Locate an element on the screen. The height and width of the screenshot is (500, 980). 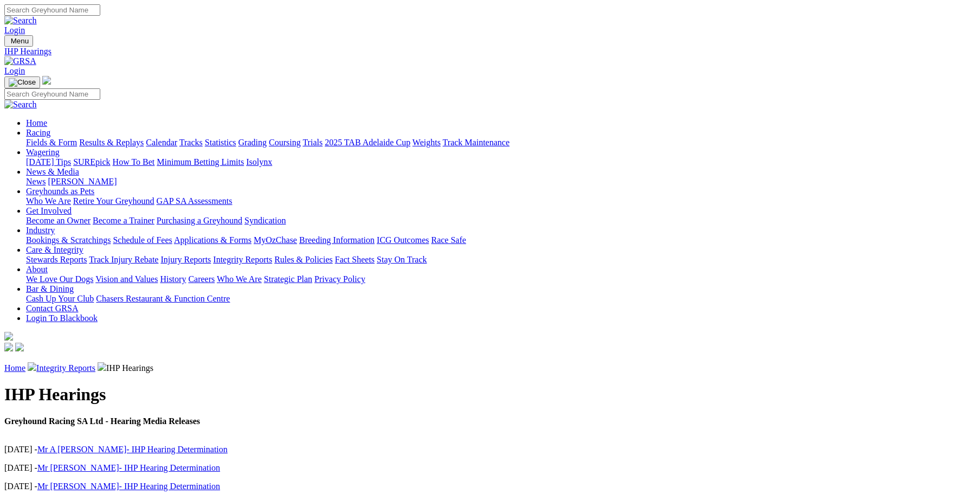
a: Privacy Policy is located at coordinates (340, 279).